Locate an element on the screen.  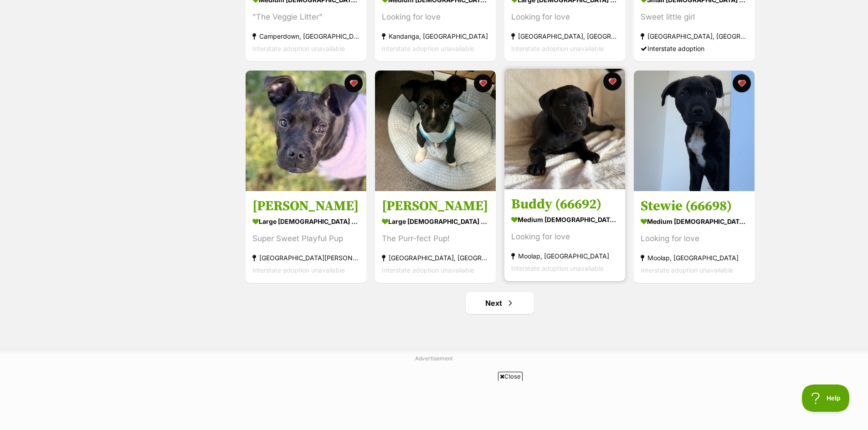
h3: Stewie (66698) is located at coordinates (694, 206).